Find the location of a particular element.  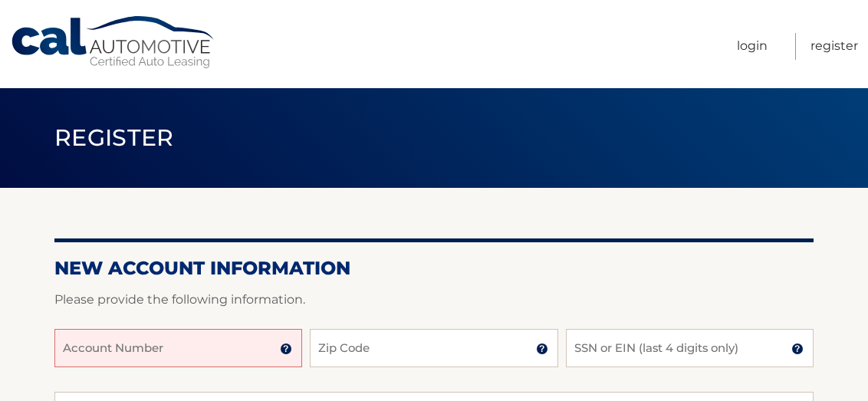

input: Zip Code is located at coordinates (434, 348).